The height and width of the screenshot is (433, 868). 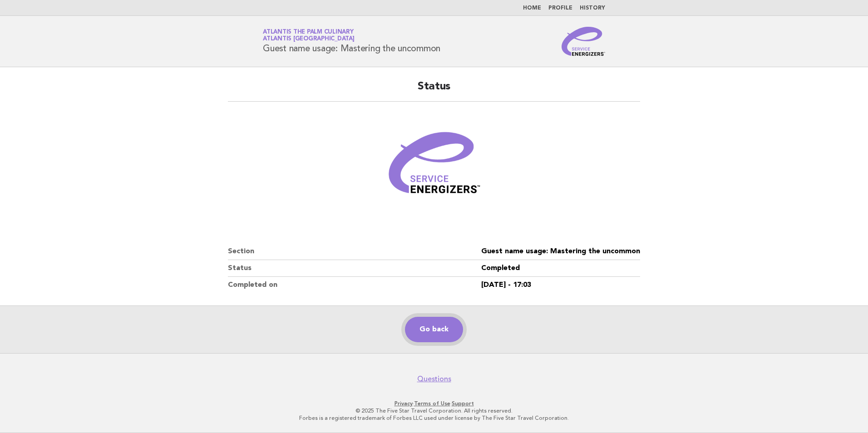 What do you see at coordinates (463, 403) in the screenshot?
I see `a: Support` at bounding box center [463, 403].